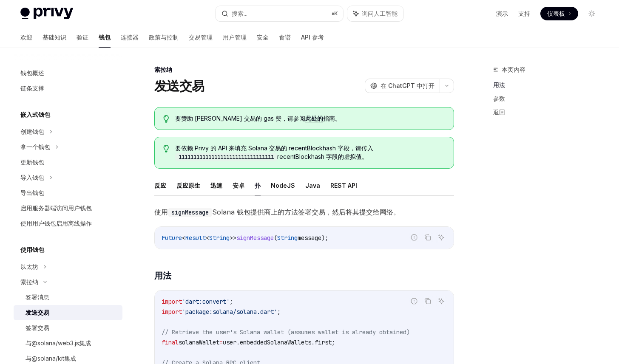 This screenshot has width=619, height=364. What do you see at coordinates (502, 13) in the screenshot?
I see `font: 演示` at bounding box center [502, 13].